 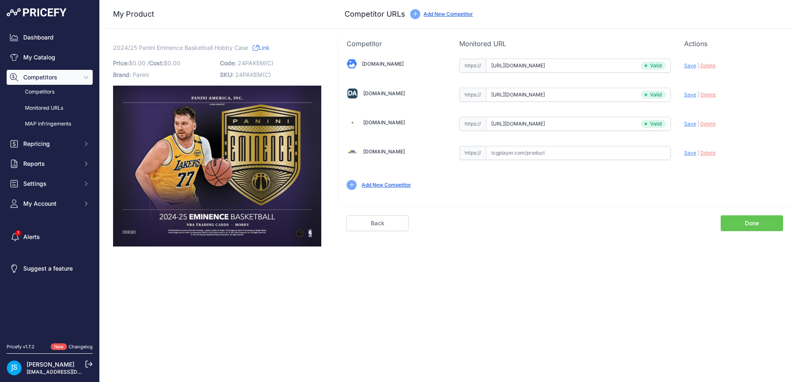 I want to click on span: SKU:, so click(x=226, y=74).